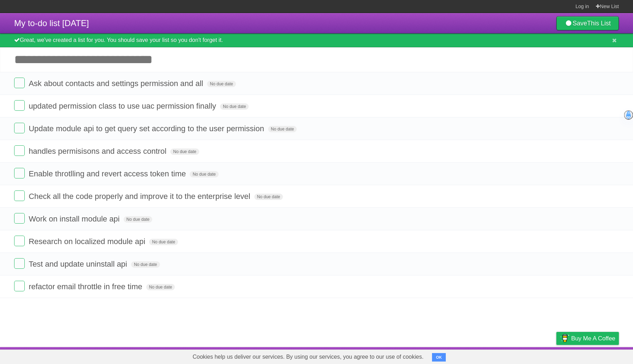 The width and height of the screenshot is (633, 364). Describe the element at coordinates (141, 196) in the screenshot. I see `span: Check all the code properly and improve it to the enterprise level` at that location.